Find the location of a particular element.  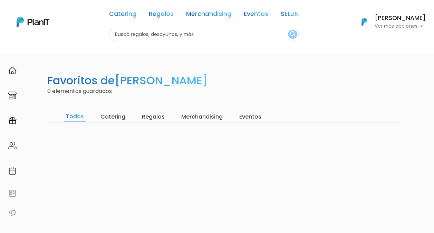

a: Regalos is located at coordinates (161, 15).